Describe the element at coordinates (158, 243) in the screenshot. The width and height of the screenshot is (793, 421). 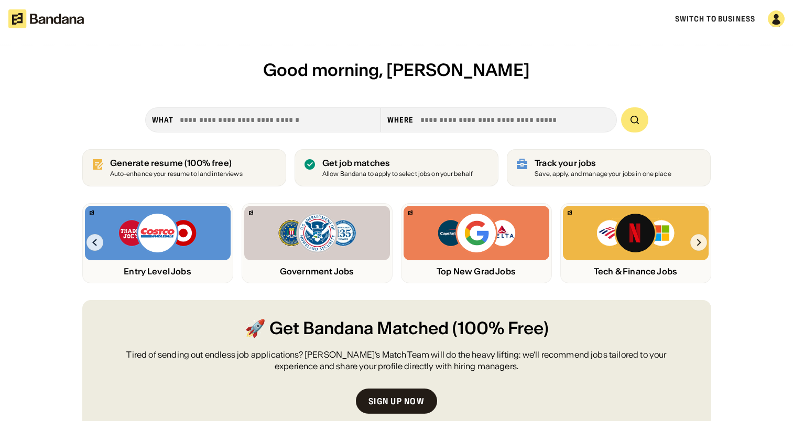
I see `a: Bandana logoTrader Joe’s, Costco, Target logosEntry Level Jobs` at that location.